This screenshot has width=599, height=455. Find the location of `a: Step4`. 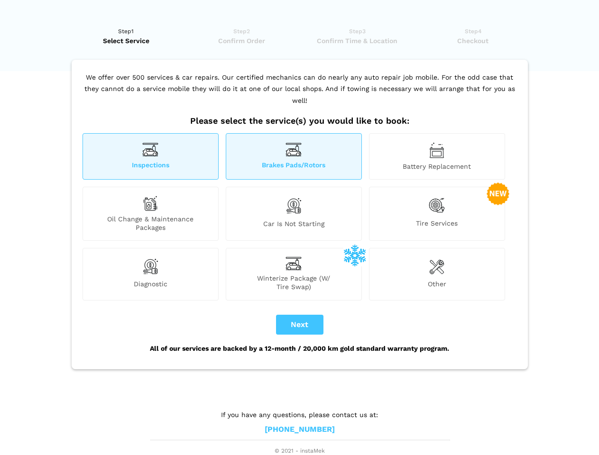

a: Step4 is located at coordinates (473, 36).